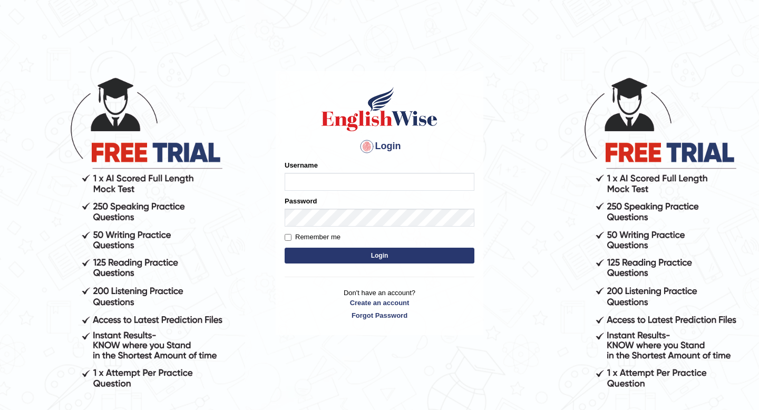  I want to click on img: Logo of English Wise sign in for intelligent practice with AI, so click(380, 109).